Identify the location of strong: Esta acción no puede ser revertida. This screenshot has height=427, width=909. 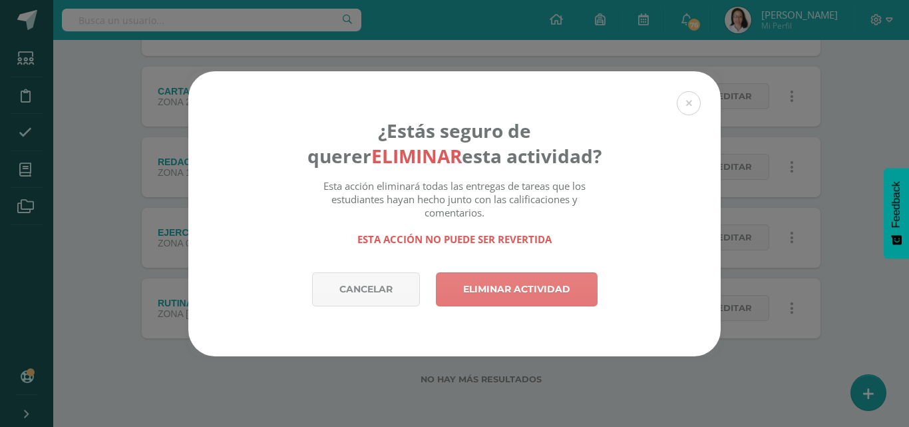
(455, 239).